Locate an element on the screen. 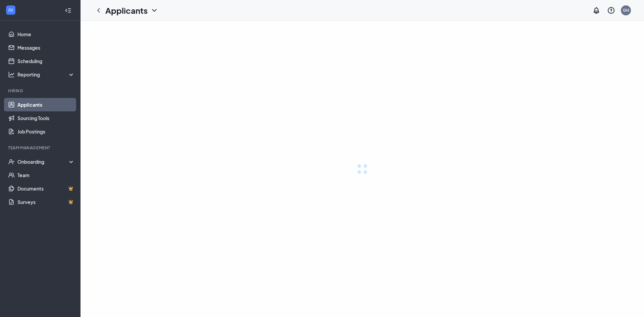 The image size is (644, 317). a: Team is located at coordinates (46, 175).